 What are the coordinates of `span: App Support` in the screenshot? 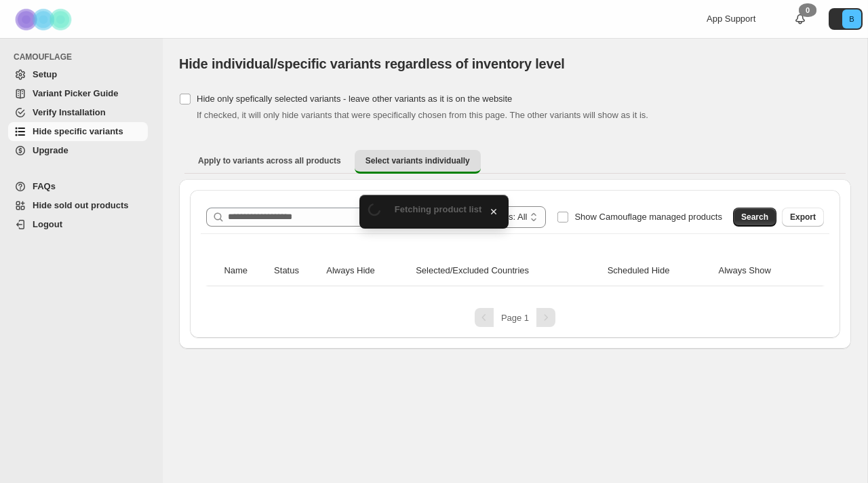 It's located at (731, 18).